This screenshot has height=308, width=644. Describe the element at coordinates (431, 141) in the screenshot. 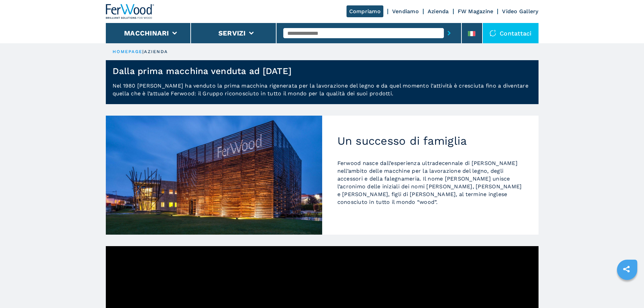

I see `h2: Un successo di famiglia` at that location.